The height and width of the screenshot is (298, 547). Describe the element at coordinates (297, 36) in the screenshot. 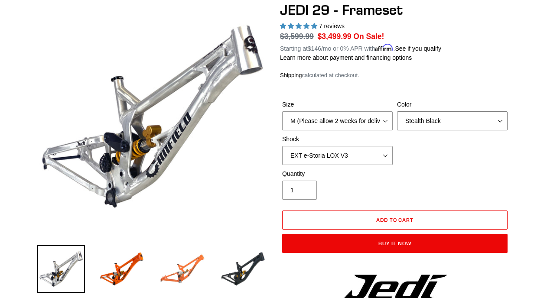

I see `s: $3,599.99` at that location.